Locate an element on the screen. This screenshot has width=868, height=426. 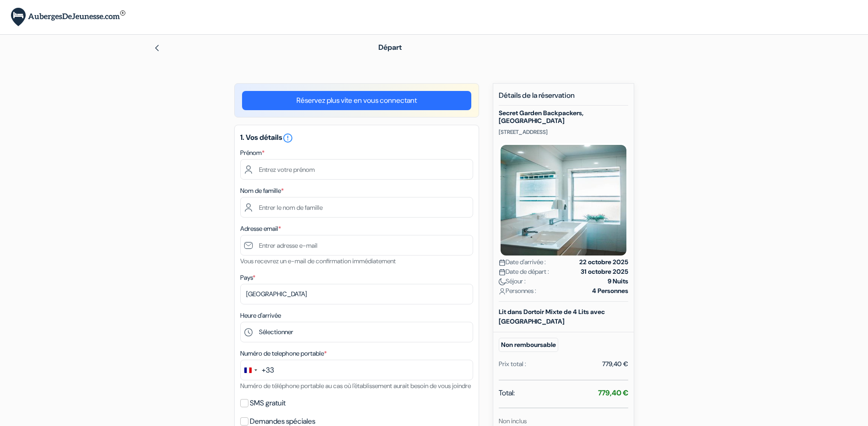
label: Prénom is located at coordinates (252, 152).